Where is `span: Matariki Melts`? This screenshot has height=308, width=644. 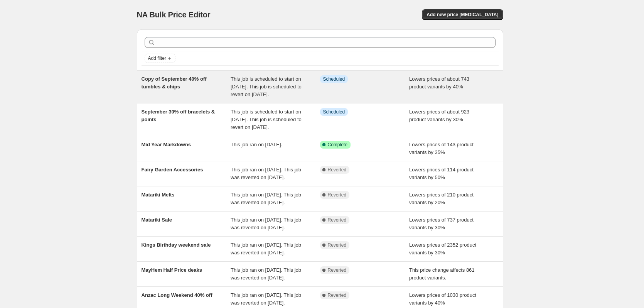 span: Matariki Melts is located at coordinates (158, 195).